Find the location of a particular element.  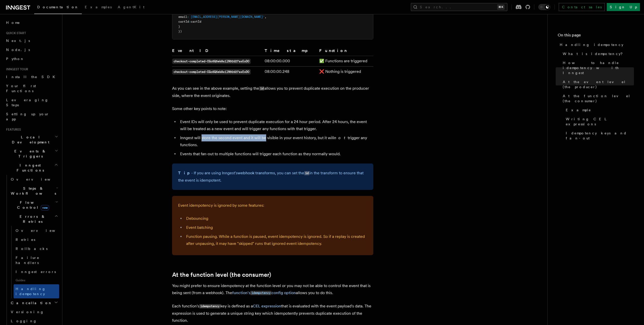

a: function'sidempotencyconfig option is located at coordinates (264, 293).